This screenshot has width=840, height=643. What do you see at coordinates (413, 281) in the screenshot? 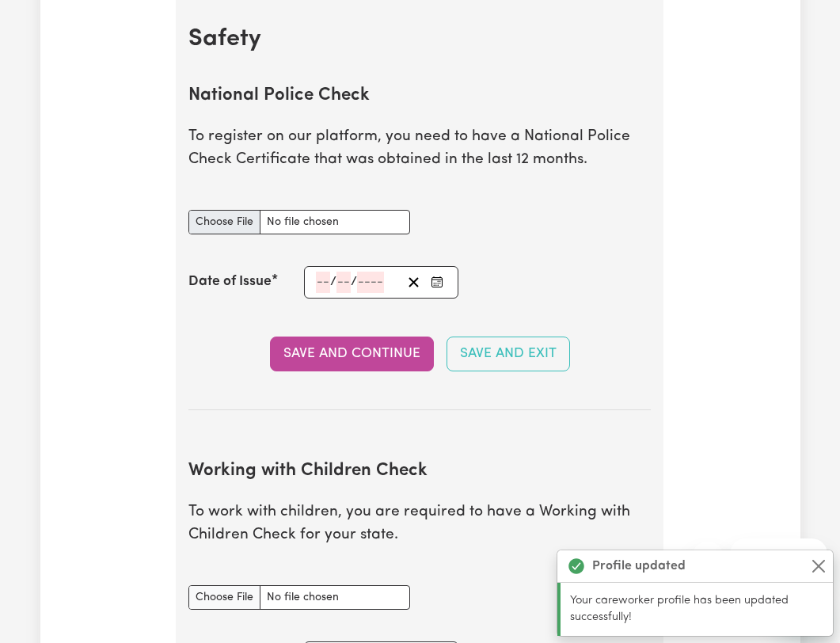
I see `button: Clear date` at bounding box center [413, 281].